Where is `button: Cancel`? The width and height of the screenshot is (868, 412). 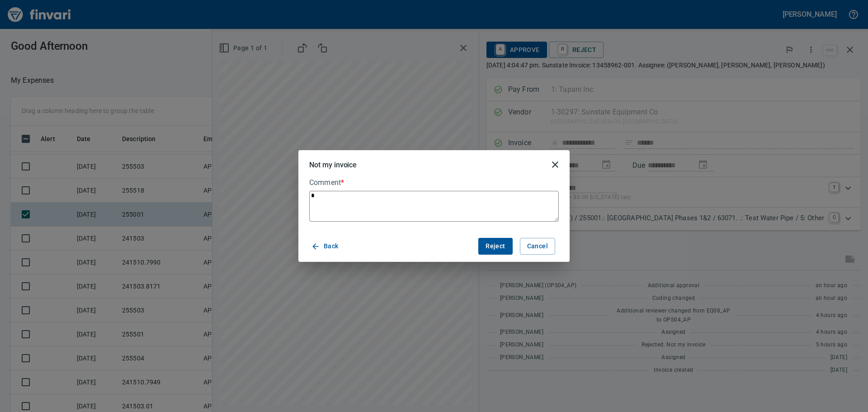 button: Cancel is located at coordinates (537, 246).